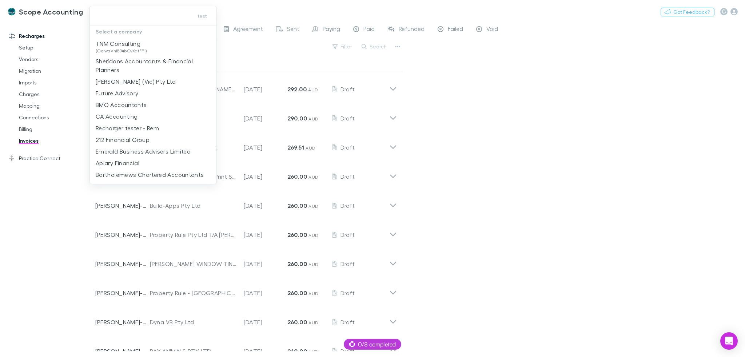 This screenshot has width=745, height=357. What do you see at coordinates (121, 44) in the screenshot?
I see `p: TNM Consulting` at bounding box center [121, 44].